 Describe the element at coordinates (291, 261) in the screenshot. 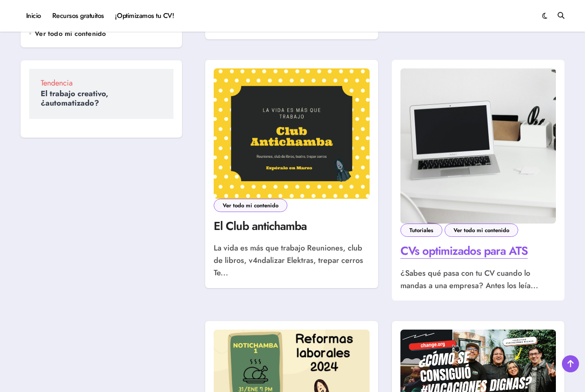

I see `p: La vida es más que trabajo Reuniones, club de libros, v4ndalizar Elektras, trepar cerros Te...` at that location.